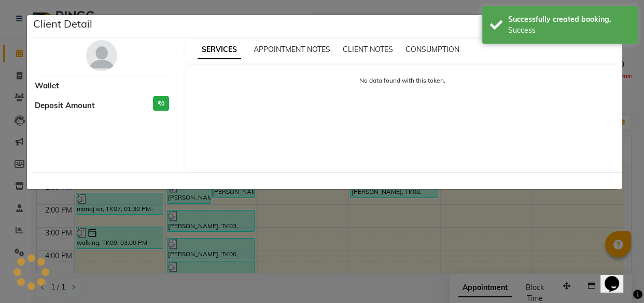 The width and height of the screenshot is (644, 303). Describe the element at coordinates (65, 105) in the screenshot. I see `span: Deposit Amount` at that location.